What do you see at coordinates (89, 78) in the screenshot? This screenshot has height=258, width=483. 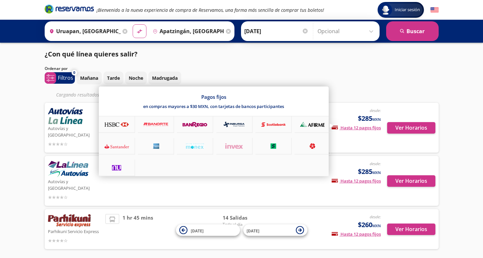 I see `button: Mañana` at bounding box center [89, 78].